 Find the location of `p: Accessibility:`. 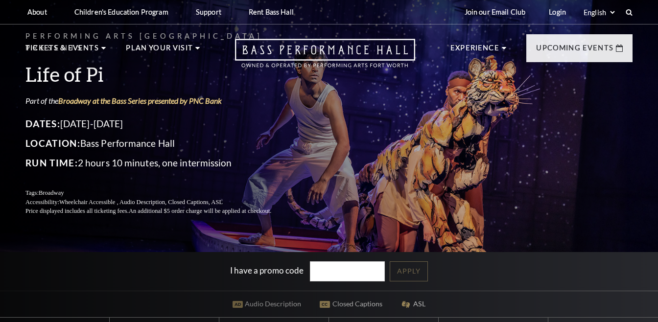

p: Accessibility: is located at coordinates (160, 202).